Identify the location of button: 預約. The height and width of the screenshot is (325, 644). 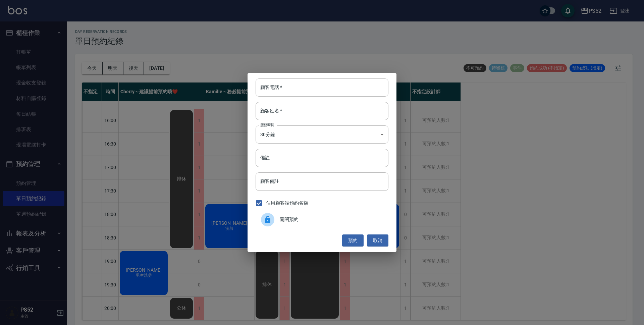
(353, 241).